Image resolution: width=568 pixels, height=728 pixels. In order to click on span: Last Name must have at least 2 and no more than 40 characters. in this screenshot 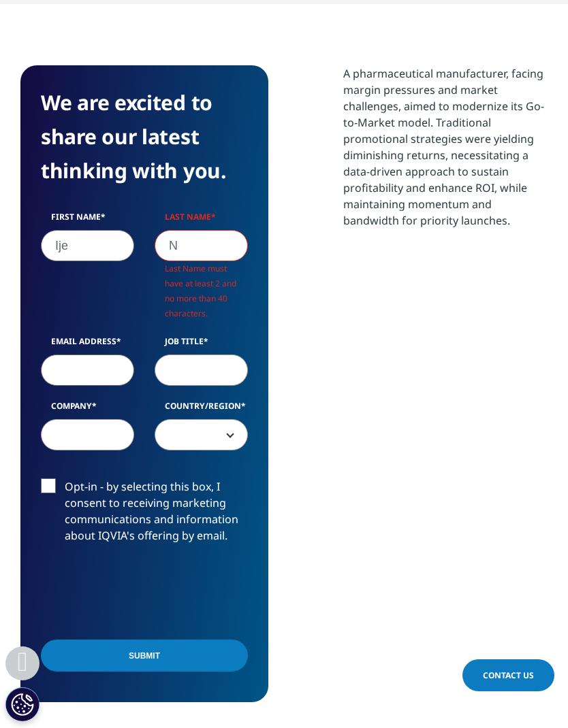, I will do `click(200, 290)`.